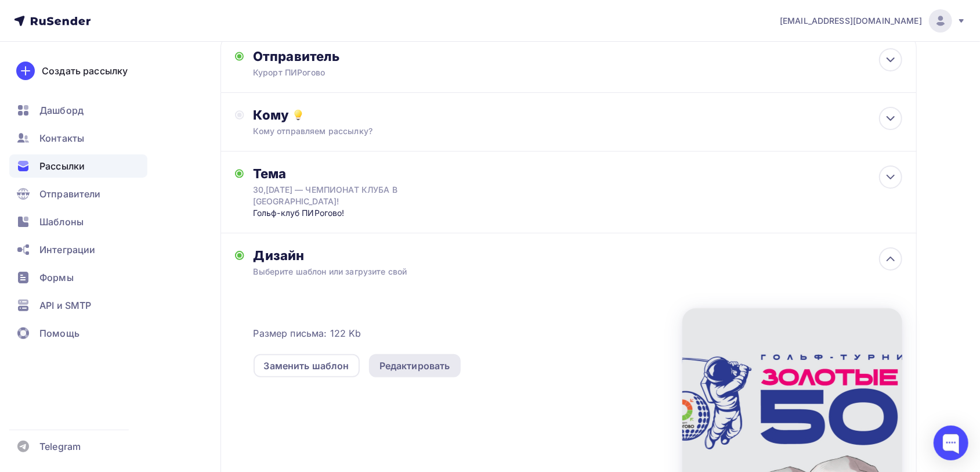  Describe the element at coordinates (578, 115) in the screenshot. I see `div: Кому` at that location.